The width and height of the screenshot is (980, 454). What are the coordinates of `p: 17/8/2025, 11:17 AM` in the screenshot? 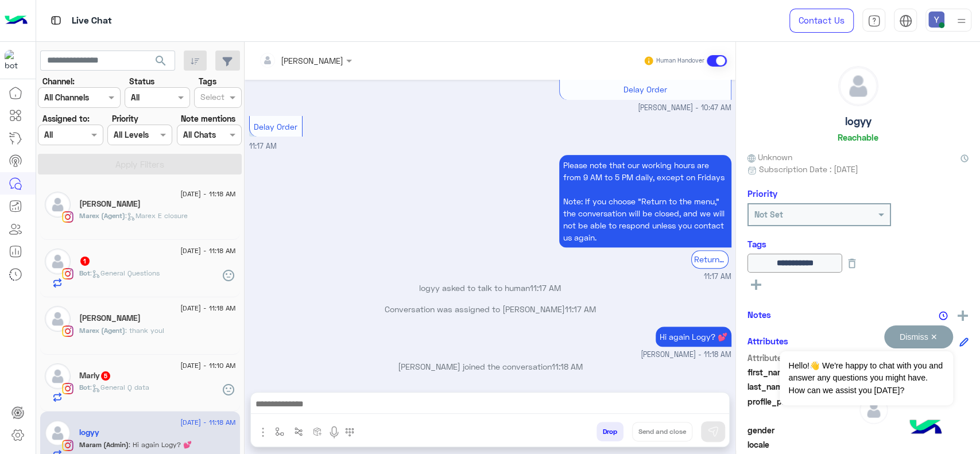 It's located at (645, 201).